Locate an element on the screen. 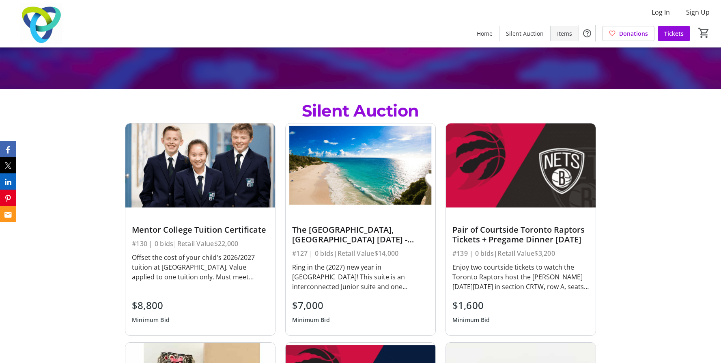 This screenshot has width=721, height=363. div: Silent Auction is located at coordinates (360, 111).